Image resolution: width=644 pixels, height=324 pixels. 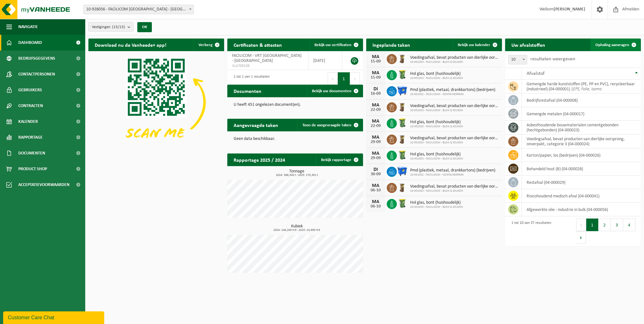 What do you see at coordinates (339, 159) in the screenshot?
I see `a: Bekijk rapportage` at bounding box center [339, 159].